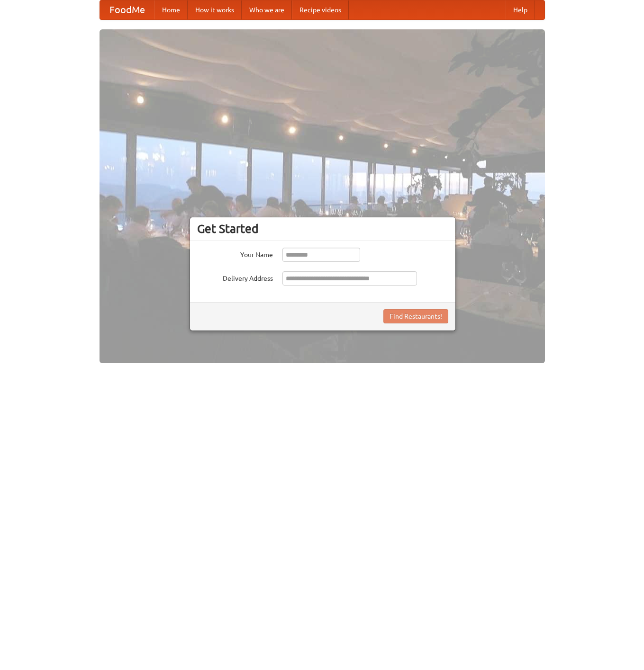  What do you see at coordinates (127, 10) in the screenshot?
I see `a: FoodMe` at bounding box center [127, 10].